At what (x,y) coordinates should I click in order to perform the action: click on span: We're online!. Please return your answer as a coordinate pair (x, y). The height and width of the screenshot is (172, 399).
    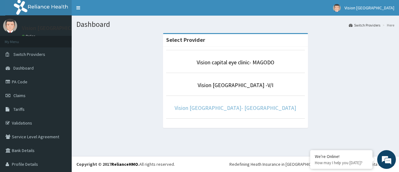
    Looking at the image, I should click on (61, 79).